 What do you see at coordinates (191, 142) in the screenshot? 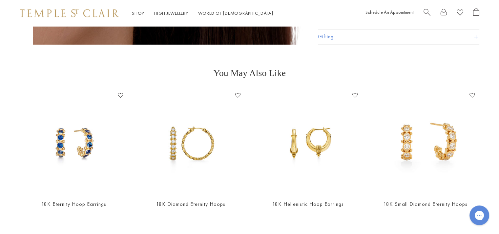
I see `a: E11823-ETE228SME11823-ETE228SM` at bounding box center [191, 142].